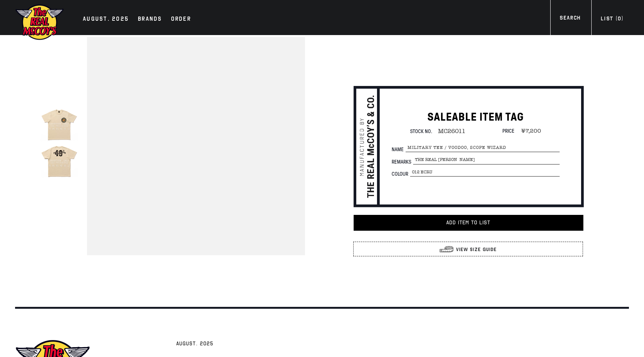  Describe the element at coordinates (449, 131) in the screenshot. I see `span: MC26011` at that location.